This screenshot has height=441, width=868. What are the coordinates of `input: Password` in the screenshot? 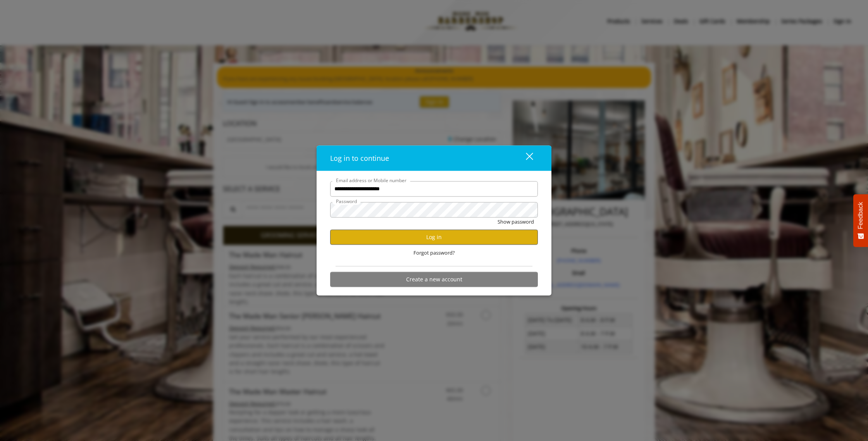 It's located at (434, 209).